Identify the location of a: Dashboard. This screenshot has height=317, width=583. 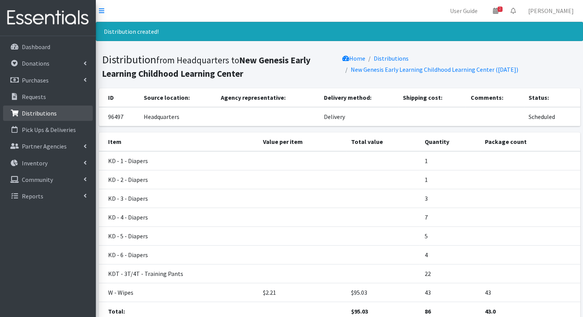
(48, 47).